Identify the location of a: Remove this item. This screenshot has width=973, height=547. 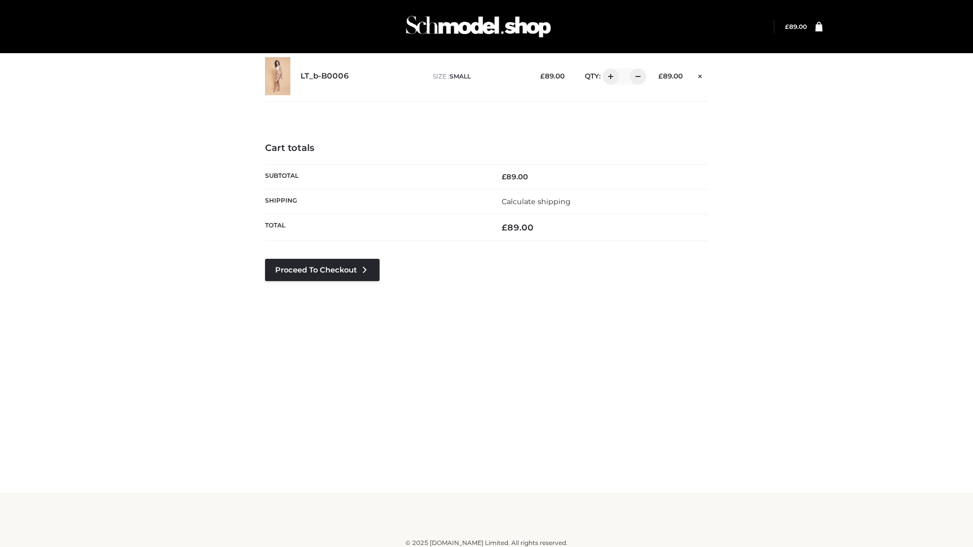
(700, 75).